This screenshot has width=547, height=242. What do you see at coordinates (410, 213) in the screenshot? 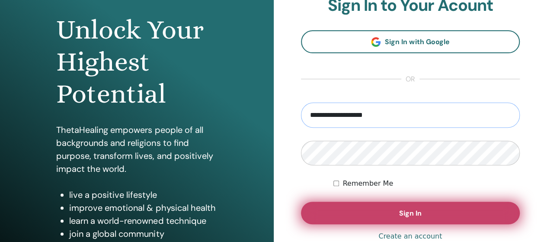
I see `button: Sign In` at bounding box center [410, 213].